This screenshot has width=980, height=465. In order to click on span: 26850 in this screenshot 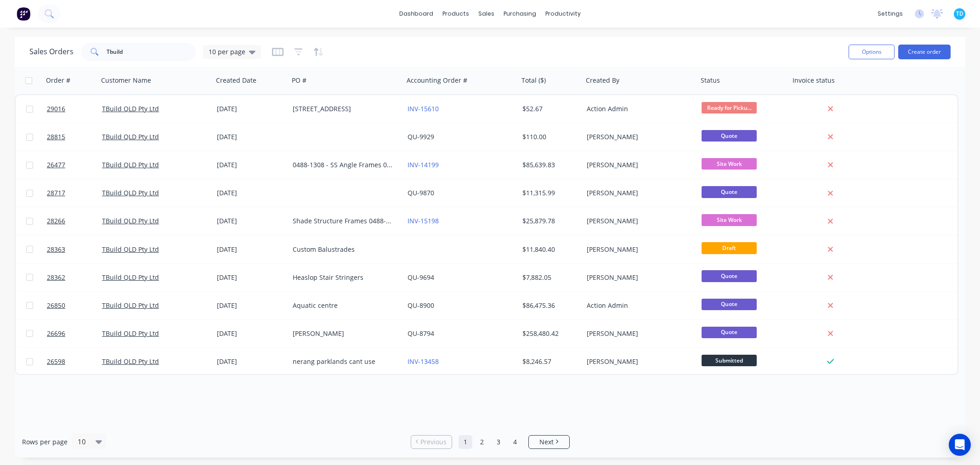, I will do `click(56, 306)`.